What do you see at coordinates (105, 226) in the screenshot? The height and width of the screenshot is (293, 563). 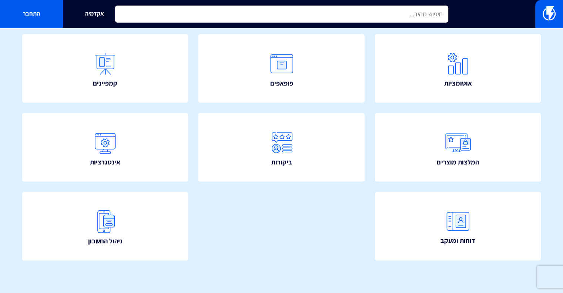 I see `a: ניהול החשבון` at bounding box center [105, 226].